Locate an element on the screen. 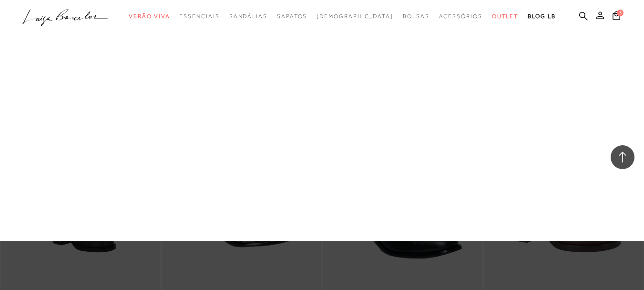 This screenshot has height=290, width=644. span: BLOG LB is located at coordinates (541, 16).